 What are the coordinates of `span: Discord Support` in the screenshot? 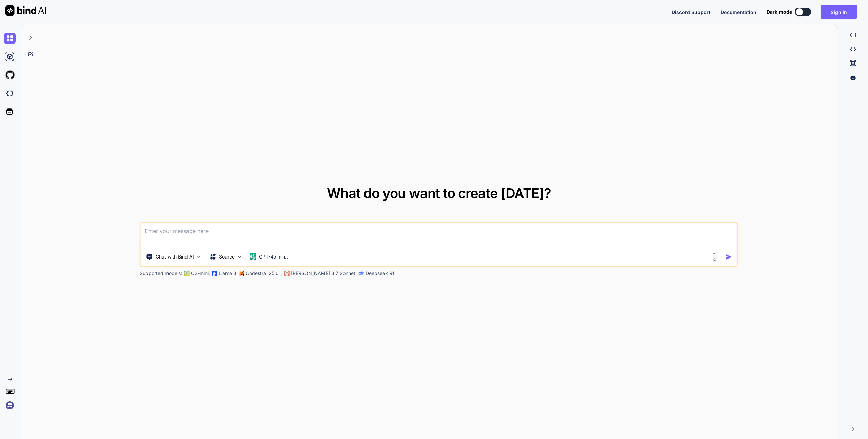 It's located at (691, 12).